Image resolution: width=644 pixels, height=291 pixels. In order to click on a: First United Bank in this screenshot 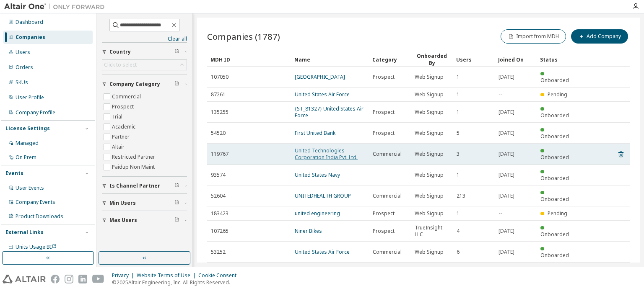, I will do `click(315, 132)`.